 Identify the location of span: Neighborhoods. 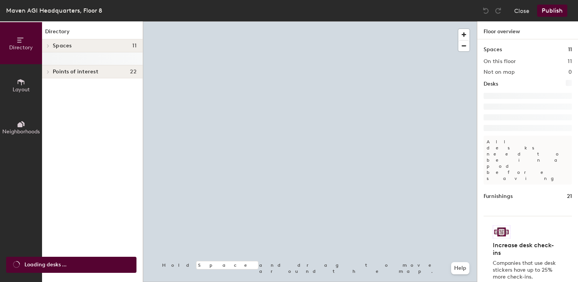
(21, 132).